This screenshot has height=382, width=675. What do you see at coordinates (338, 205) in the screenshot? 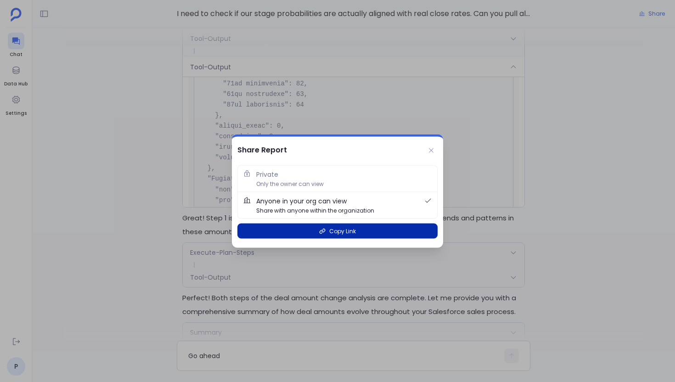
I see `button: Anyone in your org can viewShare with anyone within the organization` at bounding box center [338, 205].